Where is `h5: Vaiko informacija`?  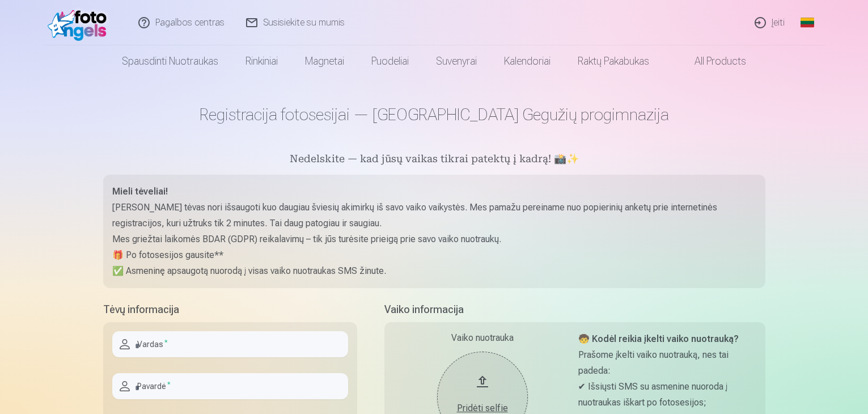
h5: Vaiko informacija is located at coordinates (575, 310).